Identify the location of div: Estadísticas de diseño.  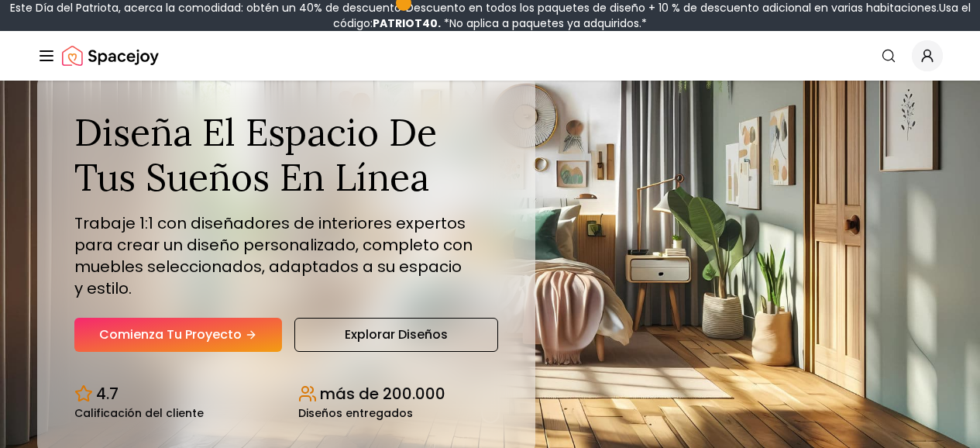
(286, 394).